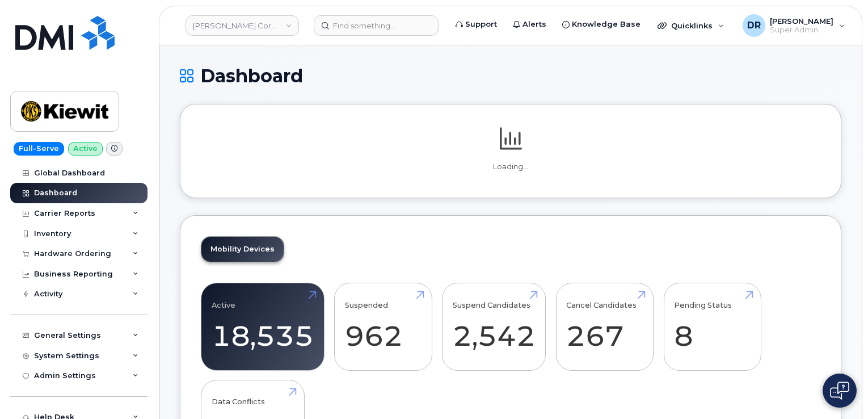  What do you see at coordinates (243, 249) in the screenshot?
I see `a: Mobility Devices` at bounding box center [243, 249].